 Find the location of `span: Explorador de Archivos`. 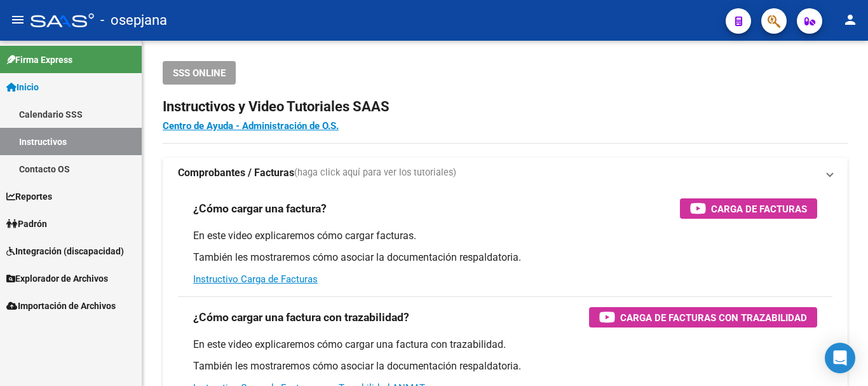

span: Explorador de Archivos is located at coordinates (57, 279).